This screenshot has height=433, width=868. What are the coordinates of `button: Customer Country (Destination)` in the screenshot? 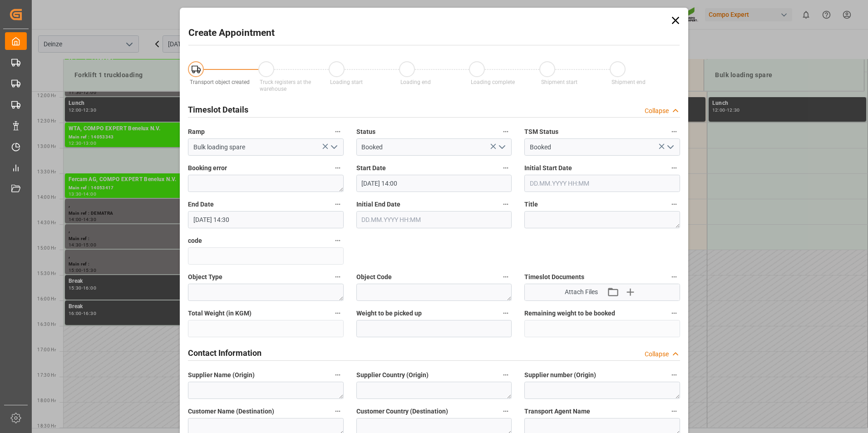 It's located at (506, 411).